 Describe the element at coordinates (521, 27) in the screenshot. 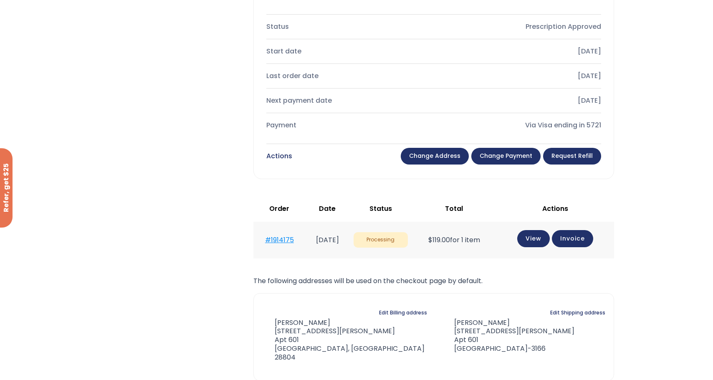

I see `div: Prescription Approved` at that location.